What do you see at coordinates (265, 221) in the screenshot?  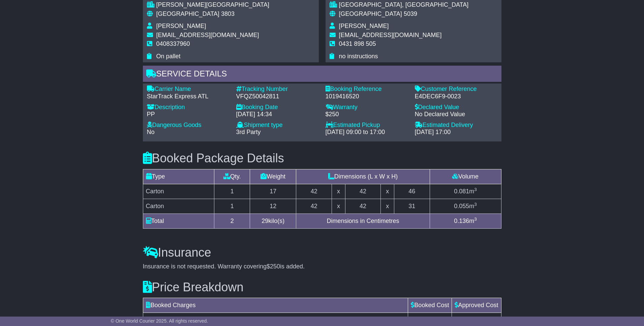 I see `span: 29` at bounding box center [265, 221].